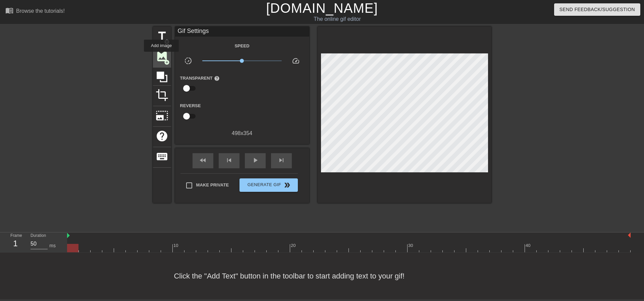  Describe the element at coordinates (337, 19) in the screenshot. I see `div: The online gif editor` at that location.